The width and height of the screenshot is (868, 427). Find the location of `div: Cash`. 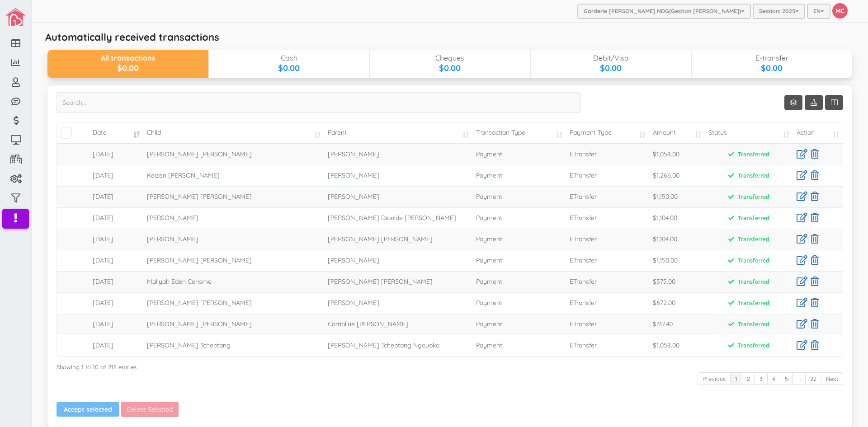

div: Cash is located at coordinates (289, 58).